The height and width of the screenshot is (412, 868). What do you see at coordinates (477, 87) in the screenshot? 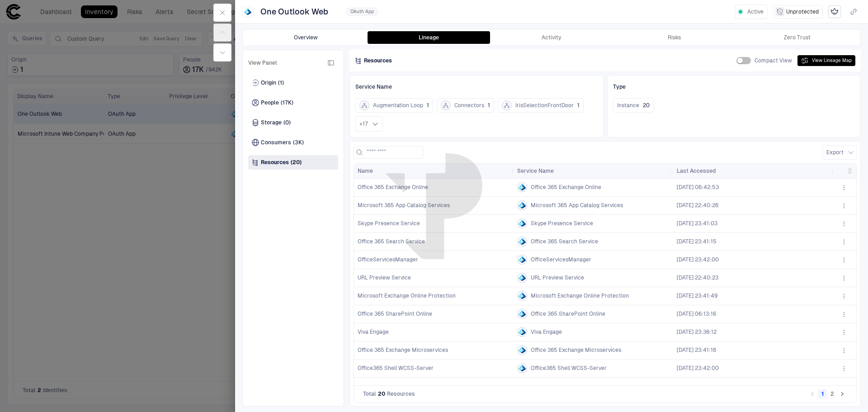
I see `div: Service Name` at bounding box center [477, 87].